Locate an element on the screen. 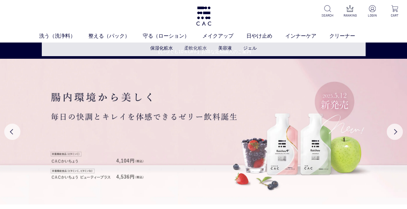 The height and width of the screenshot is (209, 407). a: インナーケア is located at coordinates (307, 36).